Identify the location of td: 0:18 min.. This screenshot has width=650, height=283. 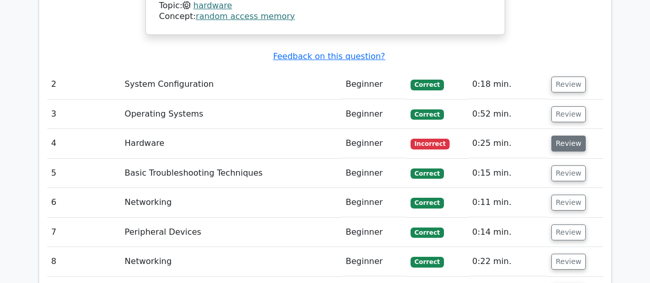
(507, 84).